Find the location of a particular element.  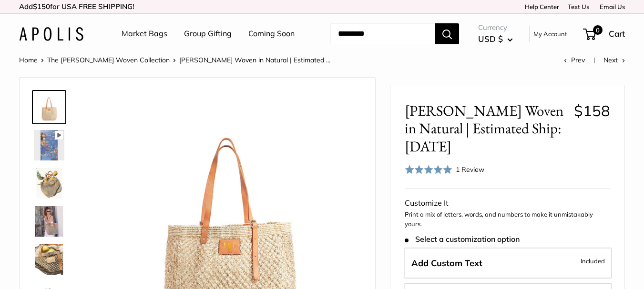

span: $158 is located at coordinates (592, 111).